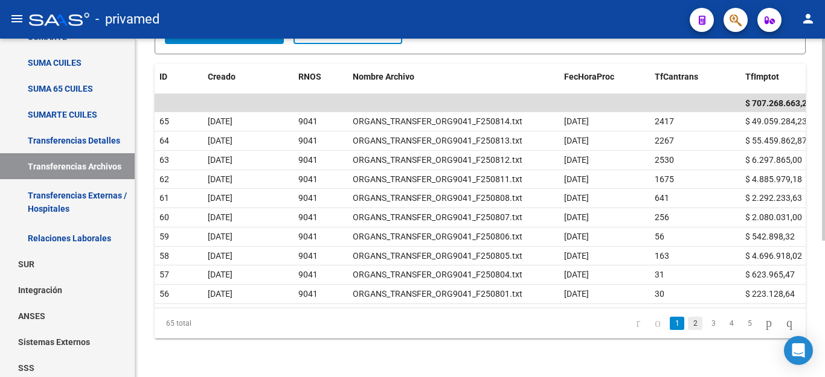  I want to click on span: ORGANS_TRANSFER_ORG9041_F250805.txt, so click(437, 256).